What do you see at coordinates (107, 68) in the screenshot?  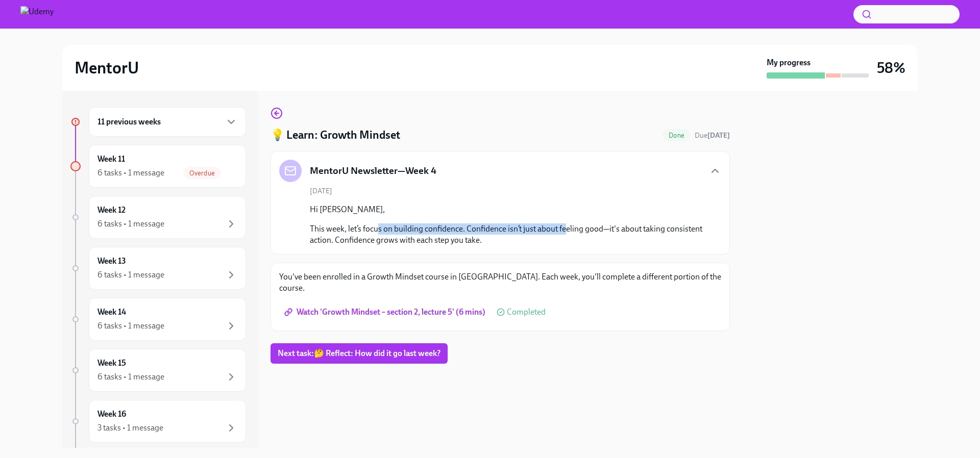 I see `h2: MentorU` at bounding box center [107, 68].